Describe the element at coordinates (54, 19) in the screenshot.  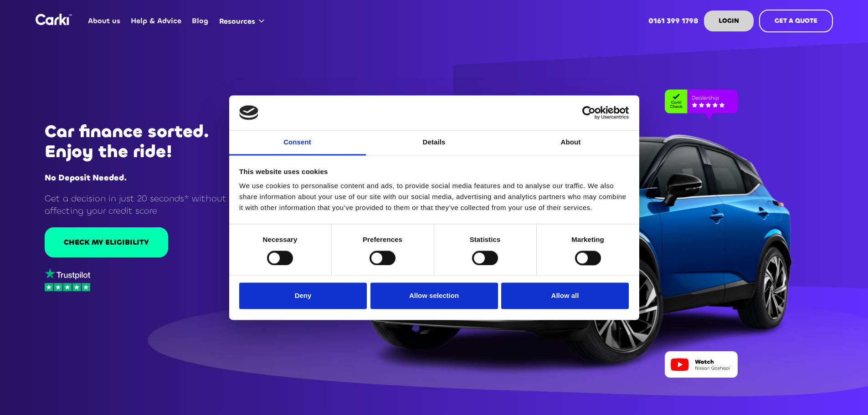
I see `img: Logo` at that location.